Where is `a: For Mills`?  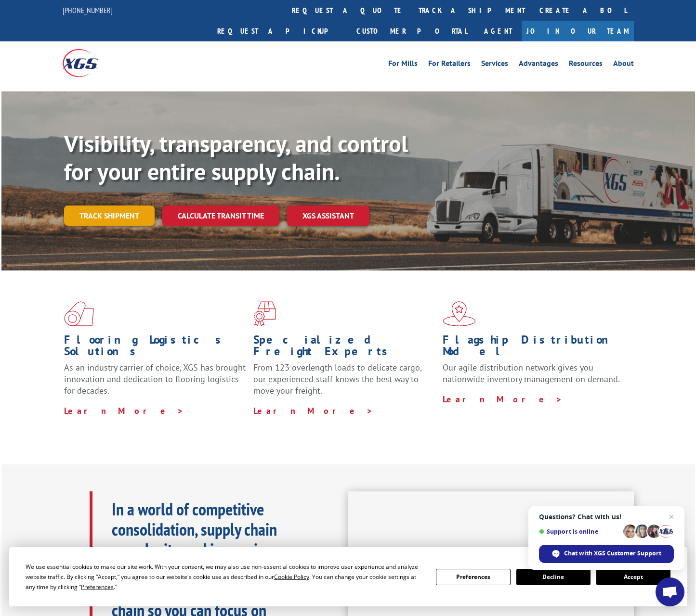
a: For Mills is located at coordinates (403, 65).